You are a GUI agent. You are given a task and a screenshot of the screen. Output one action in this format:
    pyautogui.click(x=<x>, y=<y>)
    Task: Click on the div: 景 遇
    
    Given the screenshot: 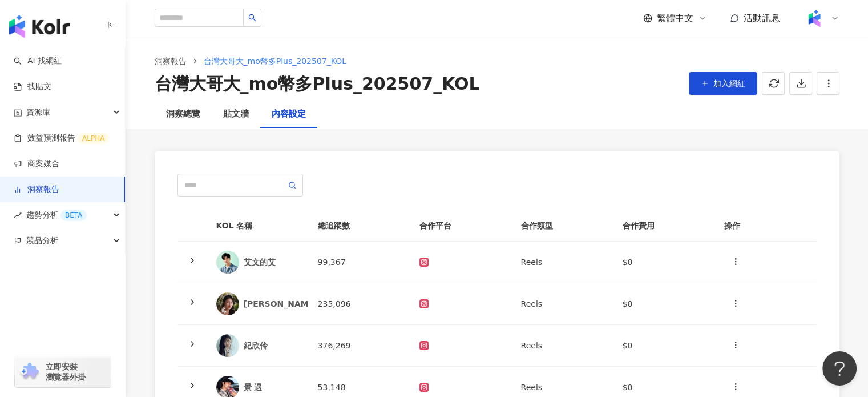 What is the action you would take?
    pyautogui.click(x=272, y=387)
    